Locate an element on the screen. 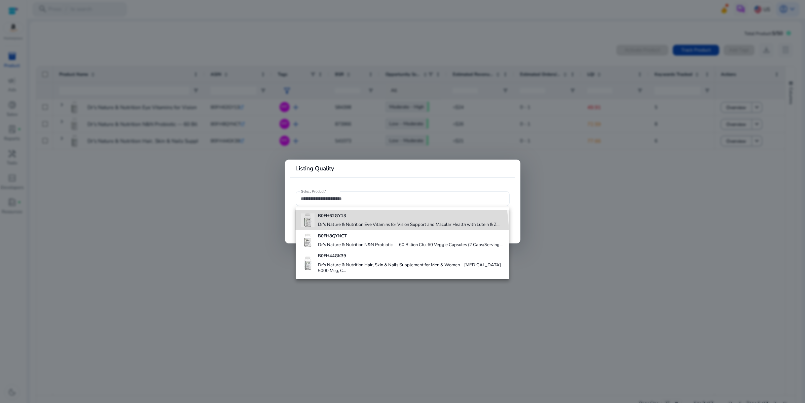  b: B0FH62GY13 is located at coordinates (332, 216).